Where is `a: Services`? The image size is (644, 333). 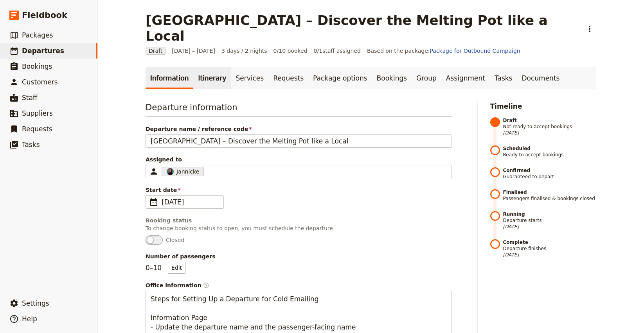 a: Services is located at coordinates (250, 78).